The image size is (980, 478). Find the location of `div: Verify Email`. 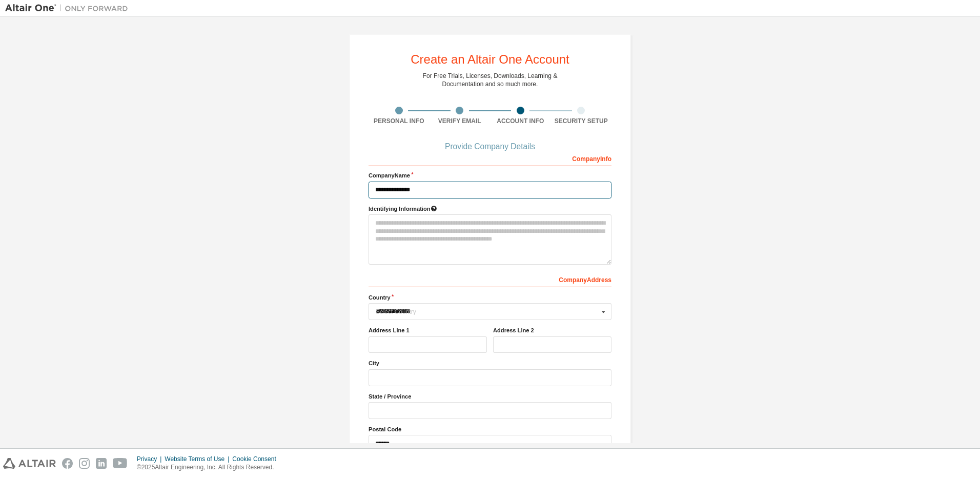

div: Verify Email is located at coordinates (459, 121).